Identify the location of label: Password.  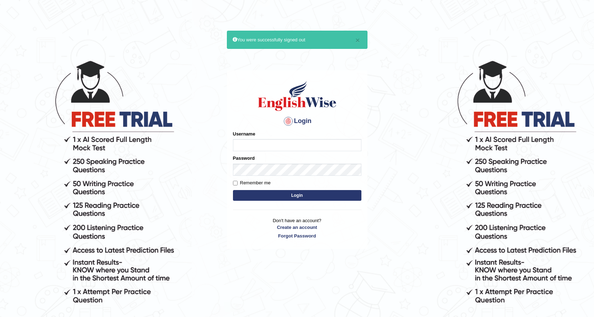
(244, 158).